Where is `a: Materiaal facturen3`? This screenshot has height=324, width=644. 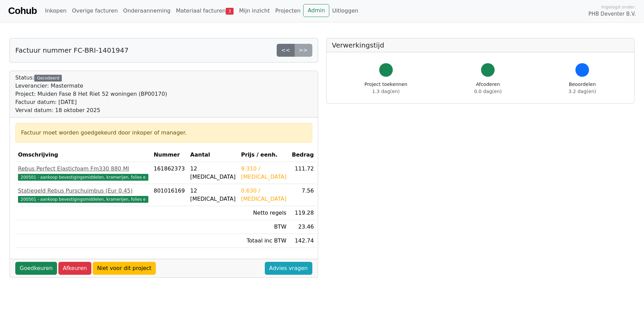
a: Materiaal facturen3 is located at coordinates (205, 11).